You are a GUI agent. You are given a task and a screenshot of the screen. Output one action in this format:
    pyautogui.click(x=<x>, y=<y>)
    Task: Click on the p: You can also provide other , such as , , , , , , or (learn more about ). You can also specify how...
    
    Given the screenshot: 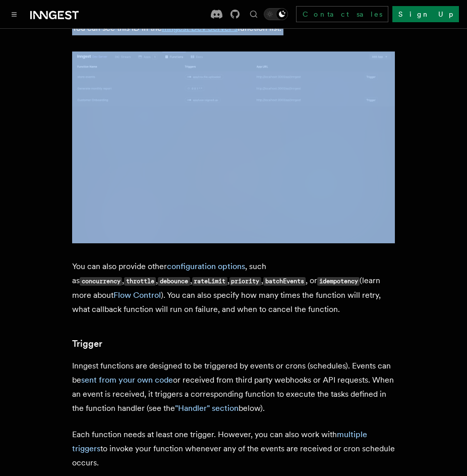 What is the action you would take?
    pyautogui.click(x=234, y=287)
    